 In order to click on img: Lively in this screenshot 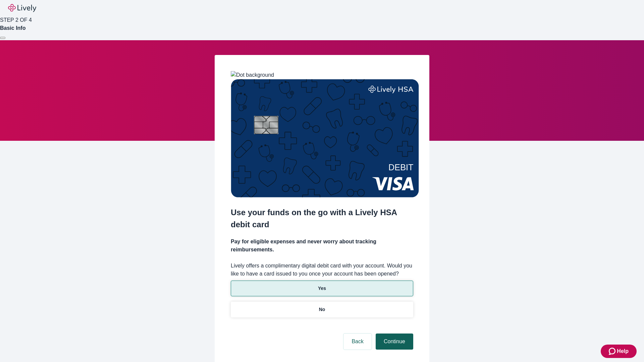, I will do `click(22, 8)`.